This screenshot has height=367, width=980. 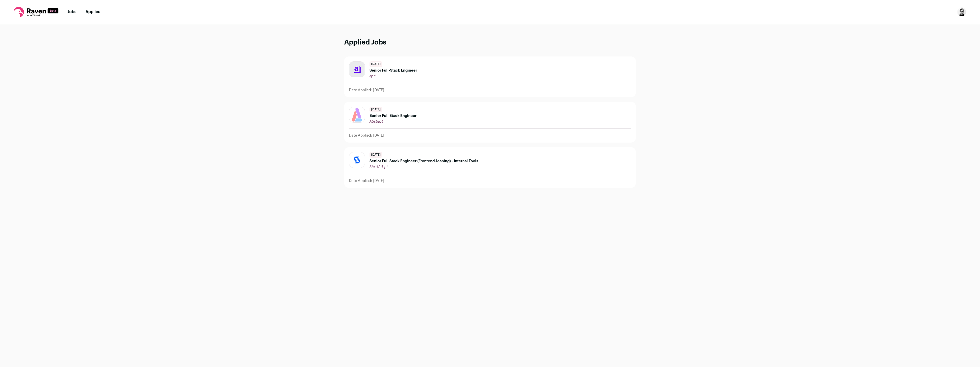 What do you see at coordinates (357, 114) in the screenshot?
I see `img: f38c81ef4bf9ed55a7546da7235366c0c285deb925d418baf9886dbf2e7c7532` at bounding box center [357, 114].